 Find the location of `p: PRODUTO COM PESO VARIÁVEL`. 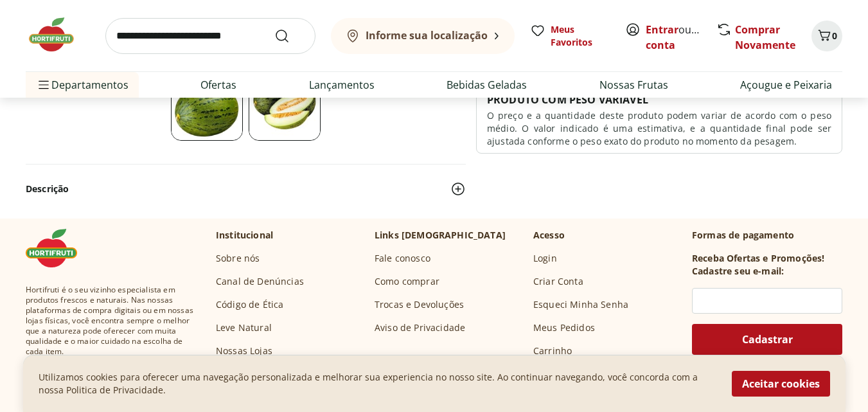

p: PRODUTO COM PESO VARIÁVEL is located at coordinates (567, 99).